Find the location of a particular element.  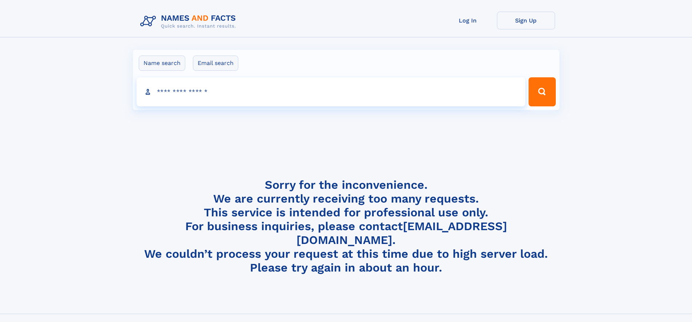

label: Email search is located at coordinates (216, 63).